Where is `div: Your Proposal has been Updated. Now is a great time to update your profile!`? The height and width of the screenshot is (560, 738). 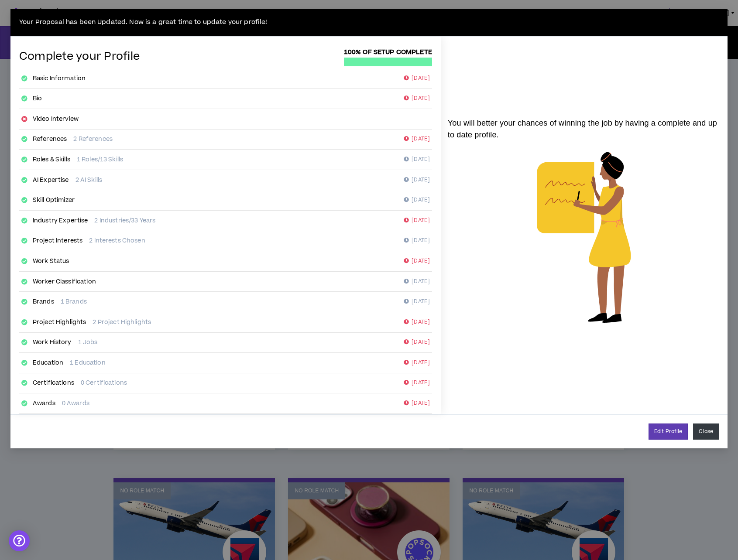 div: Your Proposal has been Updated. Now is a great time to update your profile! is located at coordinates (369, 23).